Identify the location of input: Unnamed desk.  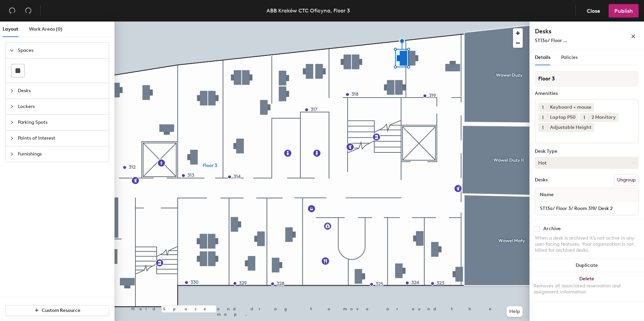
(587, 208).